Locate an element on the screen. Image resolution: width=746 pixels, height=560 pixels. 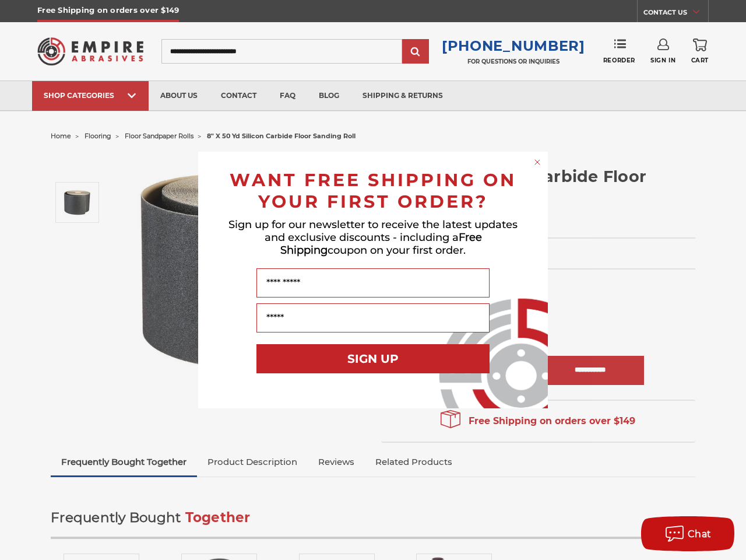
button: SIGN UP is located at coordinates (373, 359).